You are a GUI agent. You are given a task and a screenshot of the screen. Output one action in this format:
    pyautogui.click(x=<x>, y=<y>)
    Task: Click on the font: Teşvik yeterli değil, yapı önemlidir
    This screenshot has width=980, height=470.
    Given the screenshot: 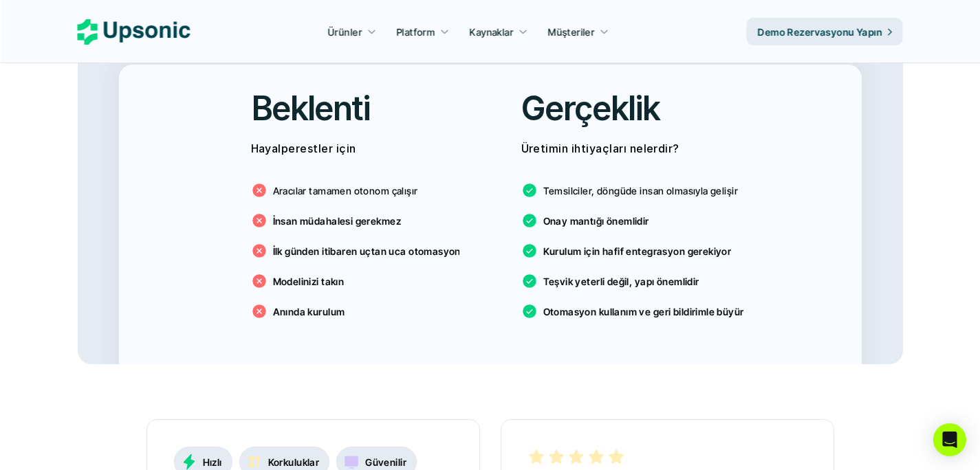 What is the action you would take?
    pyautogui.click(x=621, y=281)
    